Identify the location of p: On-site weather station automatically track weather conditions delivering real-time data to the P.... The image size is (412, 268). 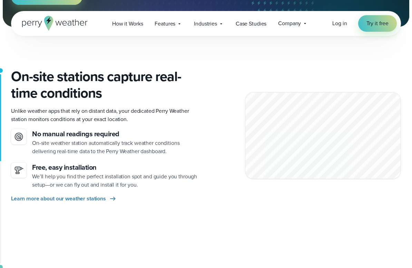
(116, 147).